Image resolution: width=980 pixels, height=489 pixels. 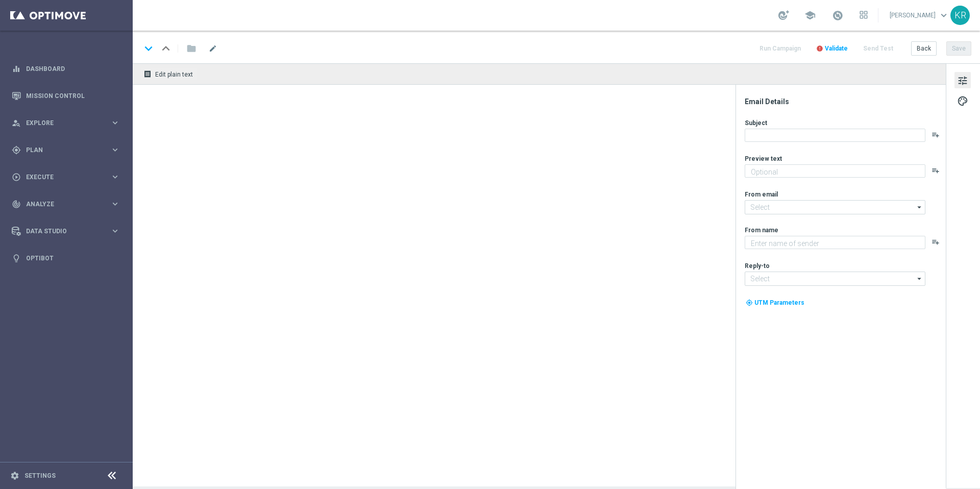 I want to click on div: play_circle_outline Execute keyboard_arrow_right, so click(x=66, y=177).